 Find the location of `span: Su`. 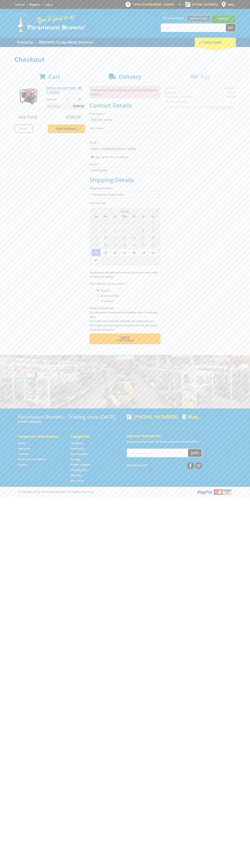

span: Su is located at coordinates (96, 216).